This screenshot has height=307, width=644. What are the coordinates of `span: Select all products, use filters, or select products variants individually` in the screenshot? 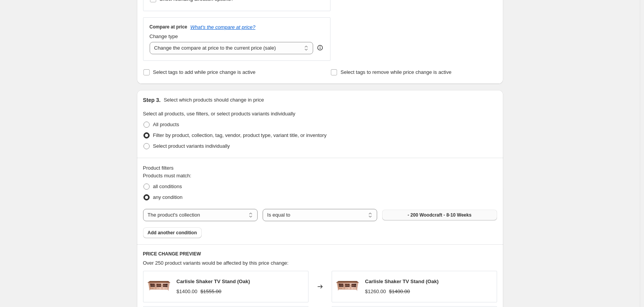 It's located at (219, 113).